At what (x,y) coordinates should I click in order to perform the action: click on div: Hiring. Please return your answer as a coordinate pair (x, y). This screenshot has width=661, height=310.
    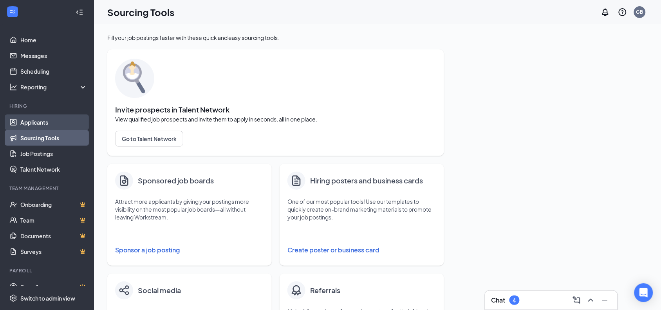
    Looking at the image, I should click on (47, 106).